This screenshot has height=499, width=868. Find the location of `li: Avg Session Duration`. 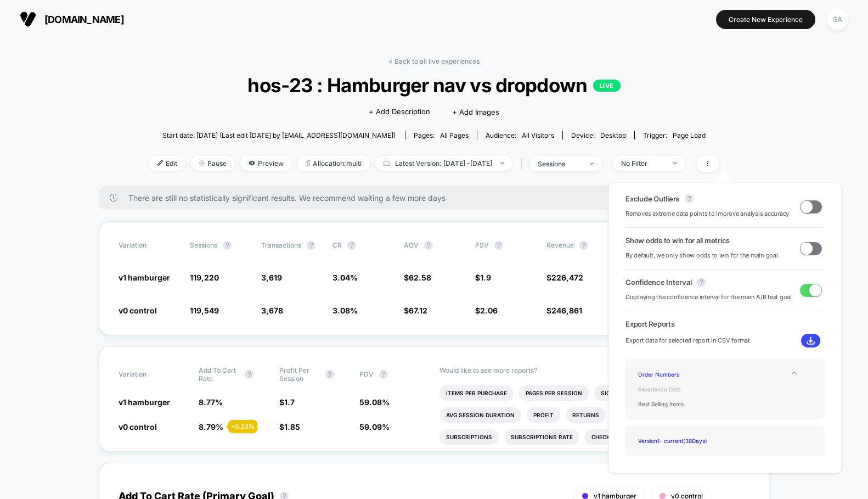

li: Avg Session Duration is located at coordinates (480, 415).